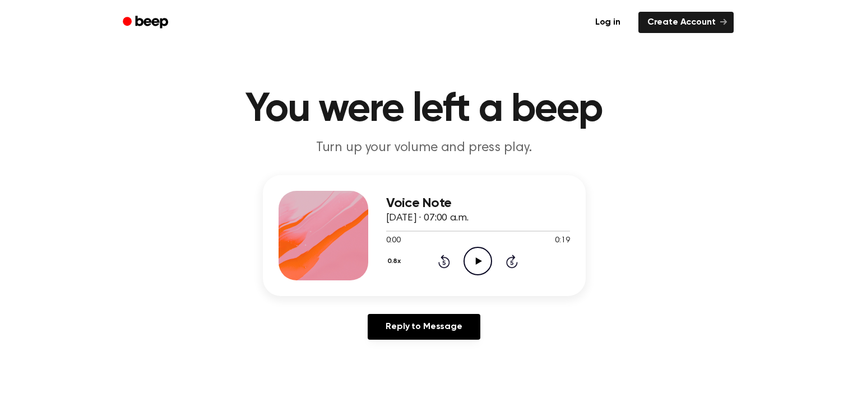 Image resolution: width=848 pixels, height=413 pixels. Describe the element at coordinates (395, 262) in the screenshot. I see `button: 0.8x` at that location.